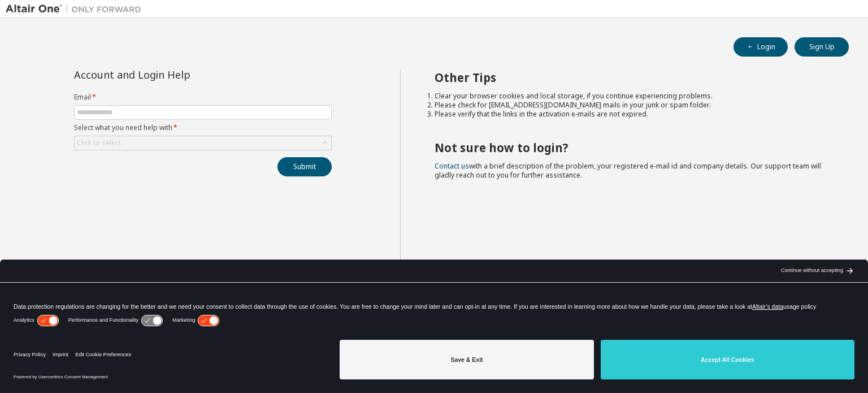 The width and height of the screenshot is (868, 393). What do you see at coordinates (176, 75) in the screenshot?
I see `div: Account and Login Help` at bounding box center [176, 75].